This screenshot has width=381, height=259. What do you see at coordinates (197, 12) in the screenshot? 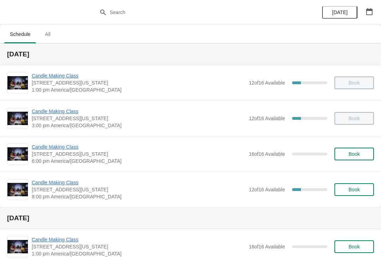
I see `input: Search` at bounding box center [197, 12].